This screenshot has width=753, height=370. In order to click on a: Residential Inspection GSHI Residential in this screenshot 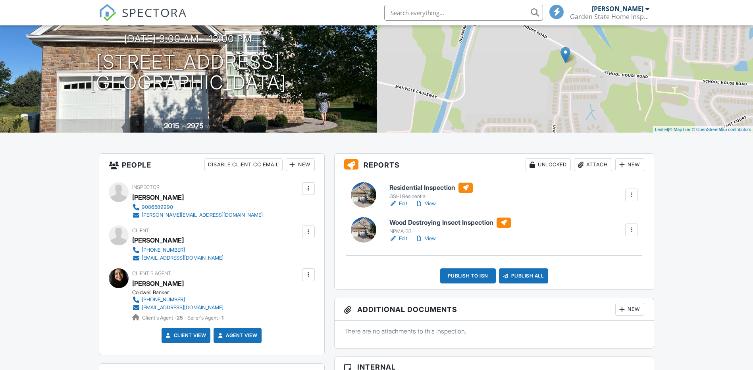, I will do `click(431, 191)`.